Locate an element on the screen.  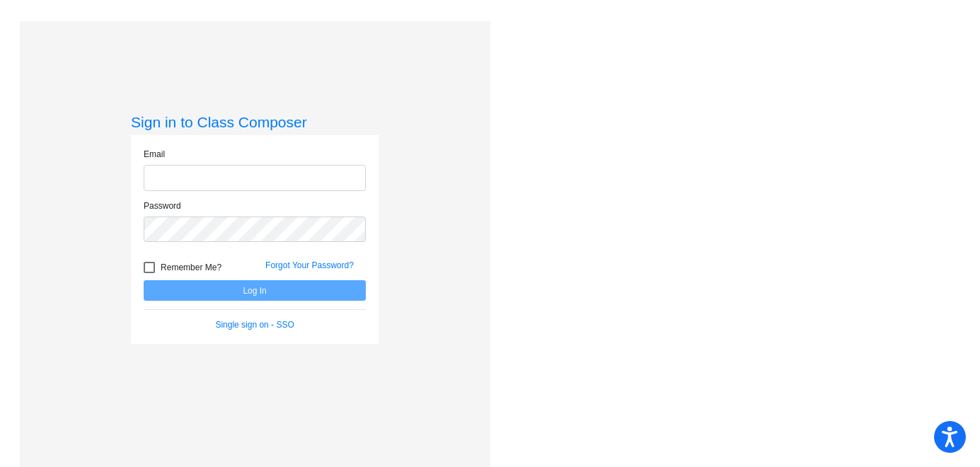
label: Password is located at coordinates (162, 205).